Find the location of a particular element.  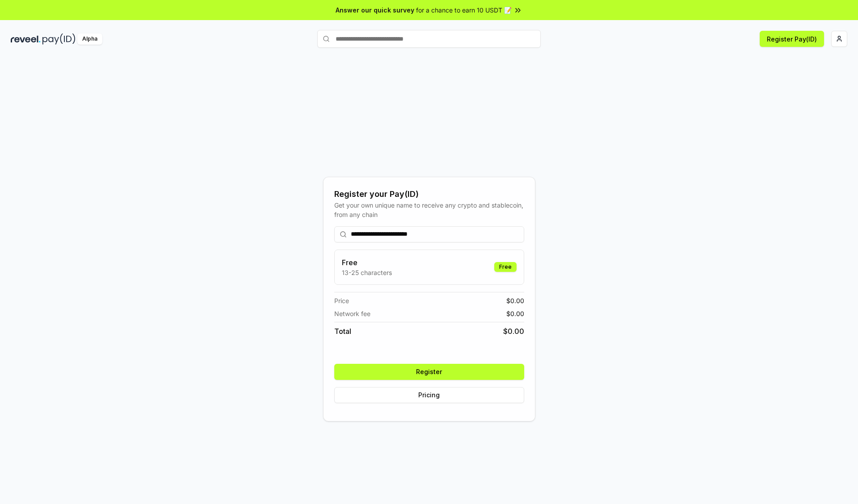

span: Network fee is located at coordinates (352, 314).